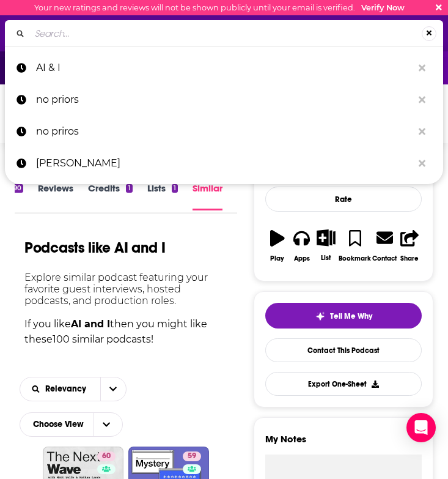 The width and height of the screenshot is (448, 479). What do you see at coordinates (355, 258) in the screenshot?
I see `div: Bookmark` at bounding box center [355, 258].